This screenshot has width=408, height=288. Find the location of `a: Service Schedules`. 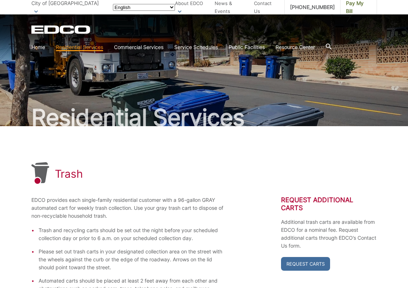

a: Service Schedules is located at coordinates (196, 47).